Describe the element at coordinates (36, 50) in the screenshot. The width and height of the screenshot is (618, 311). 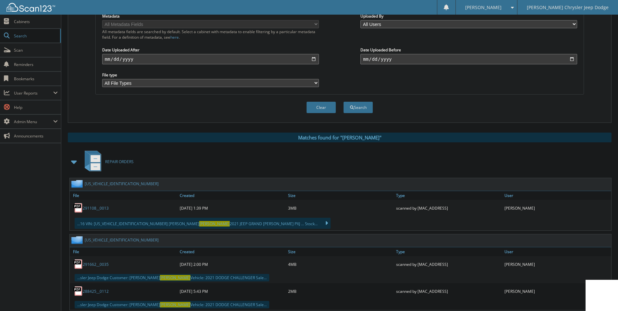
I see `span: Scan` at that location.